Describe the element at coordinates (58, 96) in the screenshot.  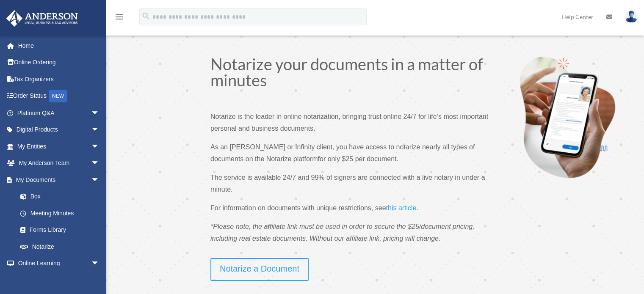
I see `div: NEW` at that location.